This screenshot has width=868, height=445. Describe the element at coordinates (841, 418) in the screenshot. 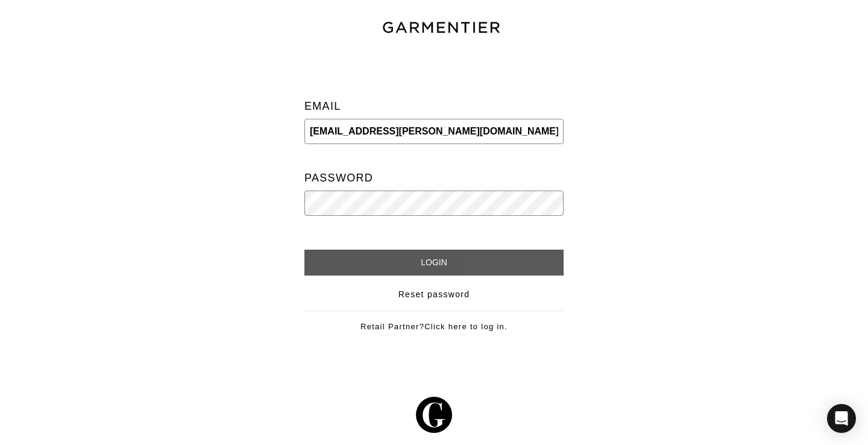

I see `div: Open Intercom Messenger` at that location.